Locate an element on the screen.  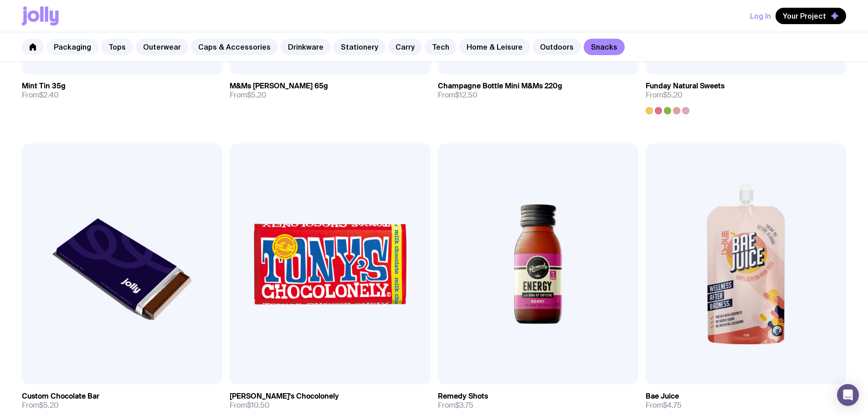
span: $3.75 is located at coordinates (464, 405).